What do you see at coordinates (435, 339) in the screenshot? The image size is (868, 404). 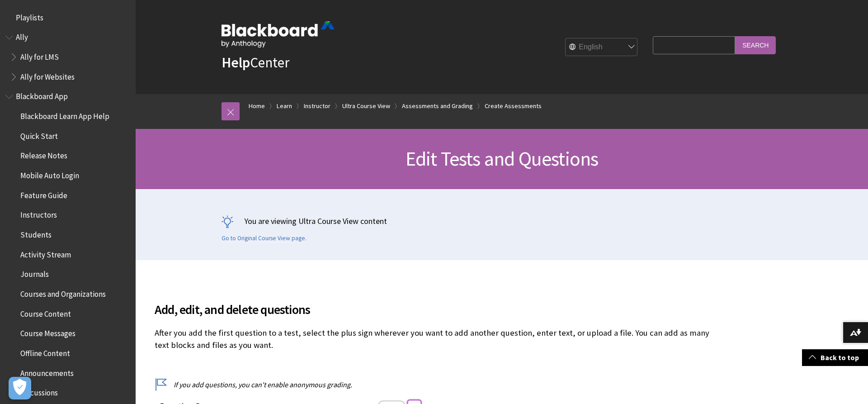 I see `p: After you add the first question to a test, select the plus sign wherever you want to add another...` at bounding box center [435, 339].